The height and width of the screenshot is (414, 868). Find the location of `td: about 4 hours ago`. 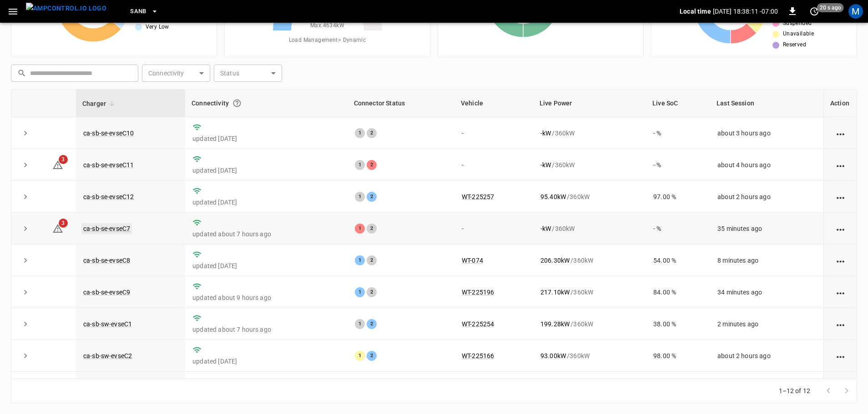

td: about 4 hours ago is located at coordinates (767, 165).